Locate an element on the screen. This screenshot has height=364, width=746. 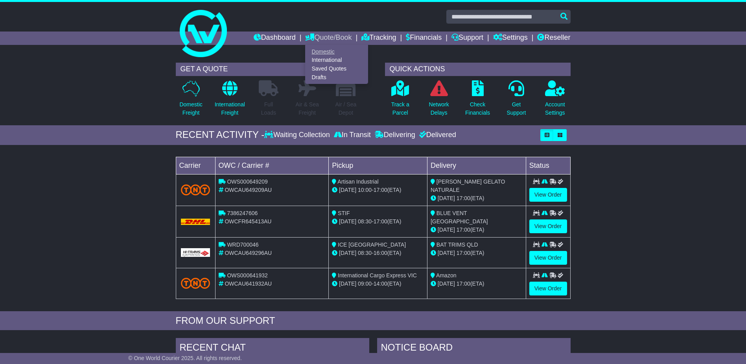
p: Check Financials is located at coordinates (478, 109).